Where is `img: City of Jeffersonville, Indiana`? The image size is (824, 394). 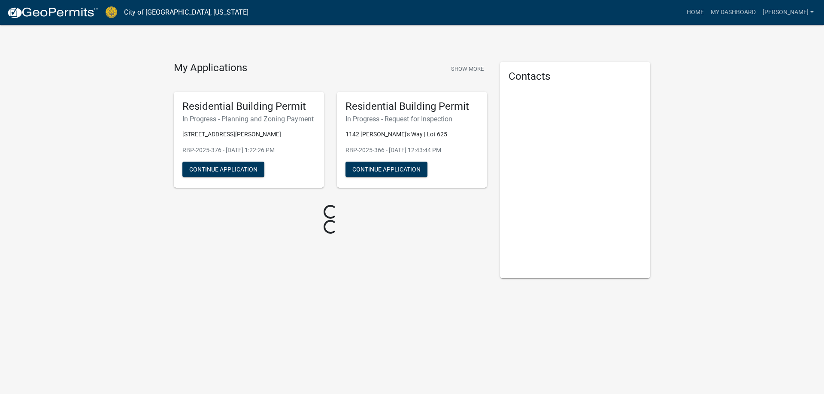
img: City of Jeffersonville, Indiana is located at coordinates (111, 12).